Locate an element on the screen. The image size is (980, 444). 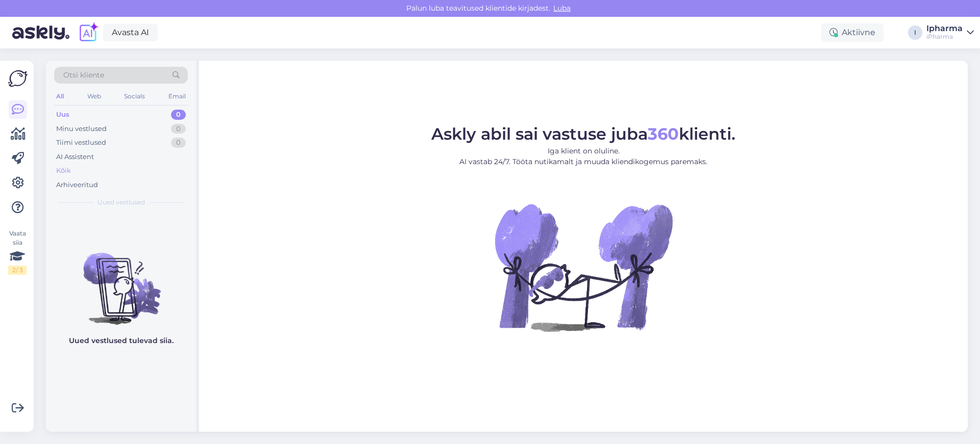
div: iPharma is located at coordinates (944, 37).